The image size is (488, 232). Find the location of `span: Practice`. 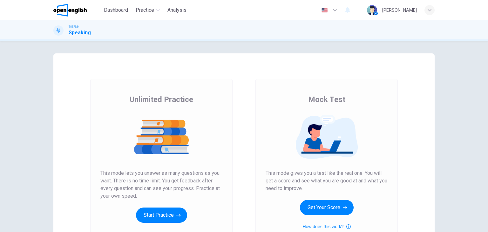

span: Practice is located at coordinates (145, 10).